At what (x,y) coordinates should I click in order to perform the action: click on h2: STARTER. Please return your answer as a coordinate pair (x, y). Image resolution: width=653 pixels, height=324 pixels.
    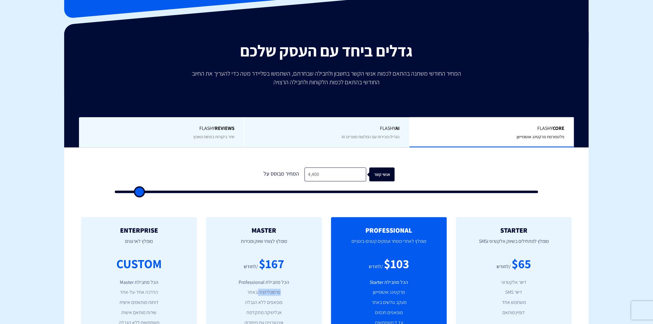
    Looking at the image, I should click on (514, 230).